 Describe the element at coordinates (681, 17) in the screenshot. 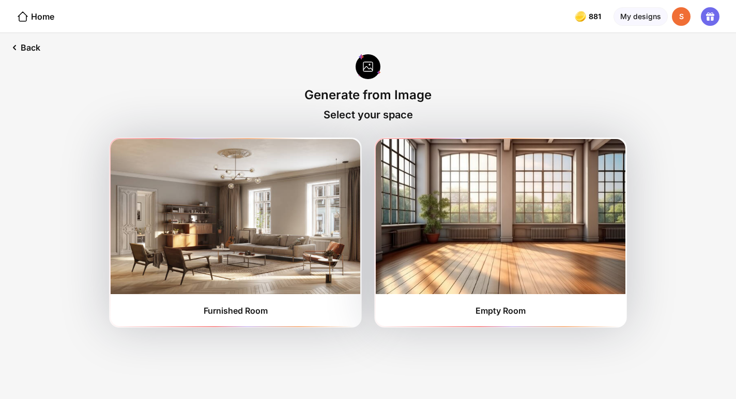

I see `div: S` at that location.